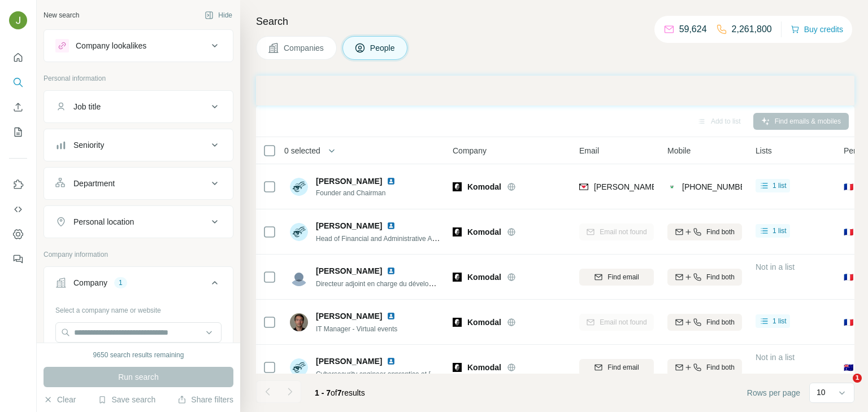  What do you see at coordinates (89, 145) in the screenshot?
I see `div: Seniority` at bounding box center [89, 145].